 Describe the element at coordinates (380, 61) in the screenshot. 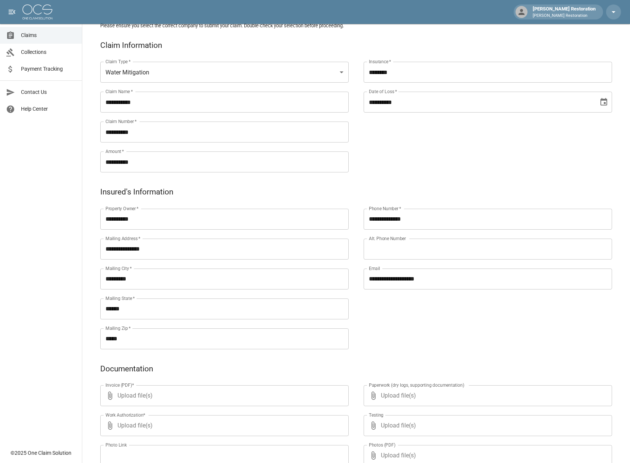

I see `label: Insurance` at that location.